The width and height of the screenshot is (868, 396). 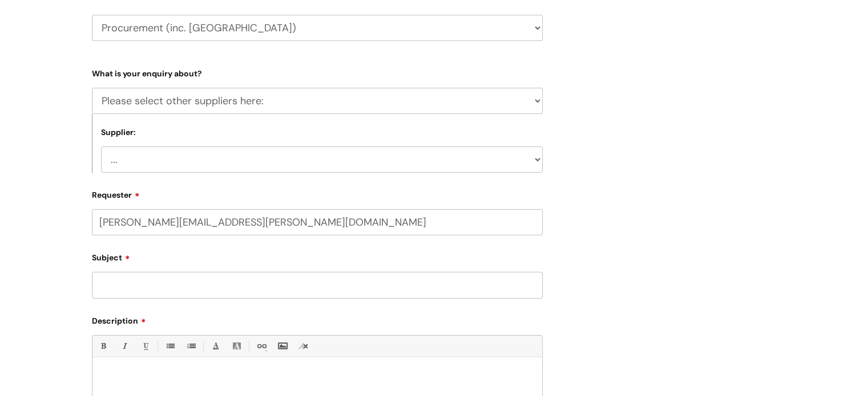 I want to click on label: Supplier:, so click(x=118, y=132).